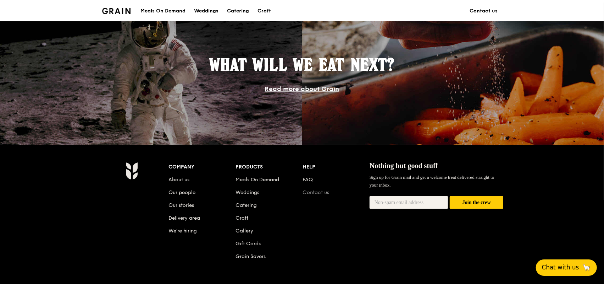 The height and width of the screenshot is (284, 604). I want to click on div: Help, so click(336, 167).